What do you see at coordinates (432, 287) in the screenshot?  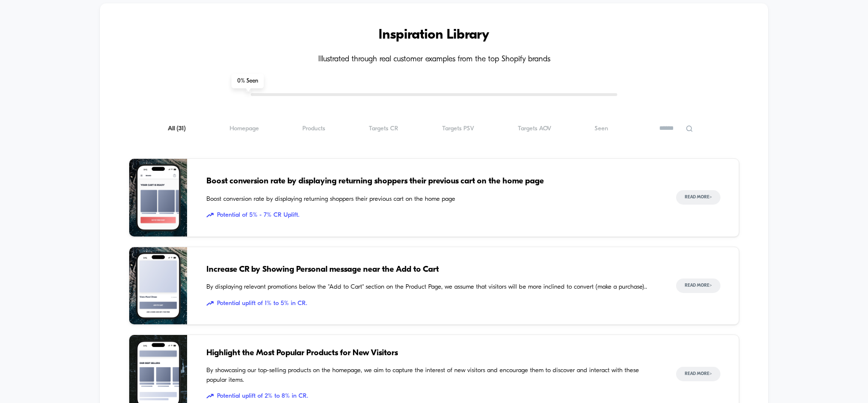 I see `span: By displaying relevant promotions below the "Add to Cart" section on the Product Page, we assume ...` at bounding box center [432, 287].